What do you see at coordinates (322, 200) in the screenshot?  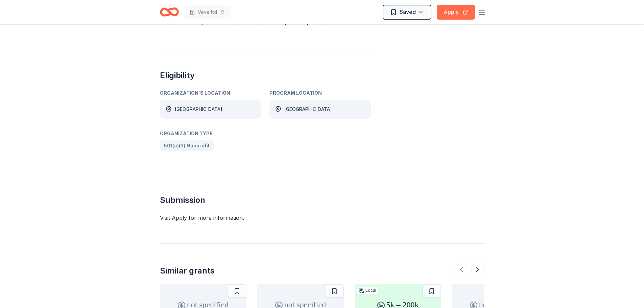 I see `h2: Submission` at bounding box center [322, 200].